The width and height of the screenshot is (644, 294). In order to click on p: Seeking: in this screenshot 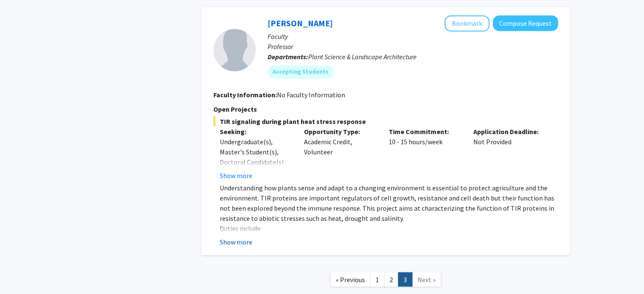, I will do `click(256, 131)`.